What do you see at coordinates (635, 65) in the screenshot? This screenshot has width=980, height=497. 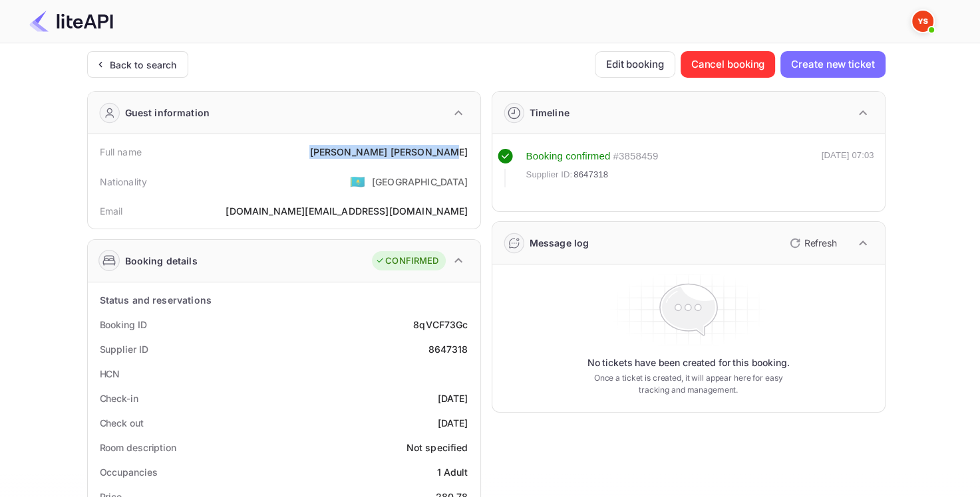 I see `button: Edit booking` at bounding box center [635, 65].